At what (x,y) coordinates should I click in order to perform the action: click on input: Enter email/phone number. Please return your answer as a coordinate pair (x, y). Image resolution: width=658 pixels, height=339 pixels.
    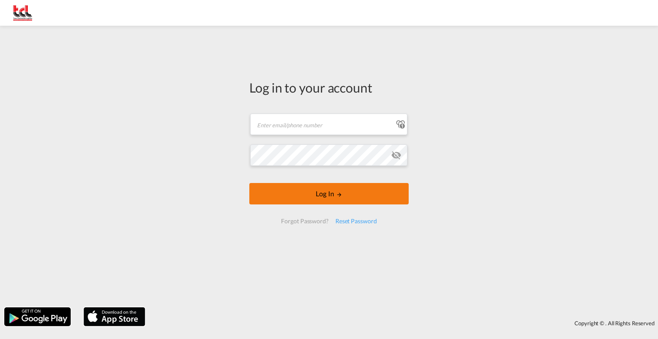
    Looking at the image, I should click on (329, 124).